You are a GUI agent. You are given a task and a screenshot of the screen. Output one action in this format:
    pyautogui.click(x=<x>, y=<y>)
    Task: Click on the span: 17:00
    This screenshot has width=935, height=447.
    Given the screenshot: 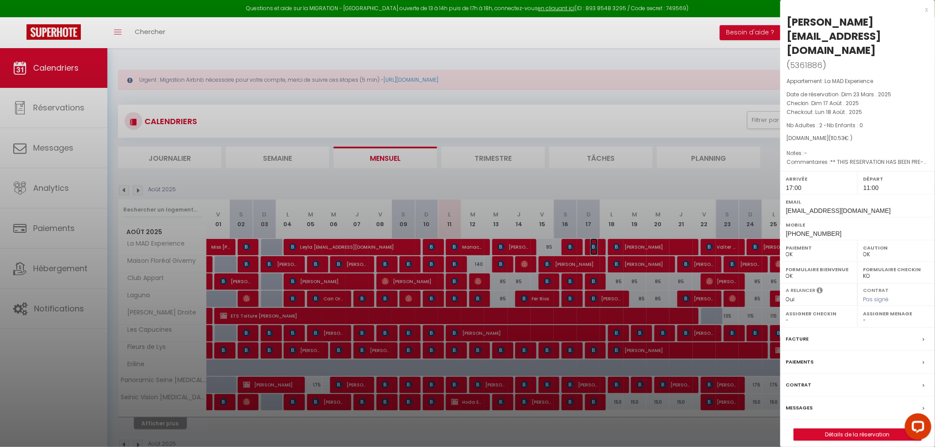 What is the action you would take?
    pyautogui.click(x=793, y=188)
    